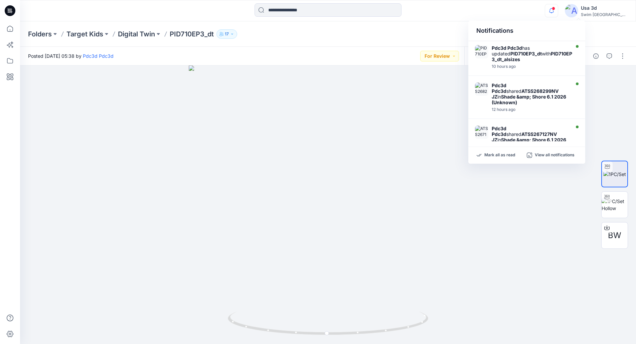 Image resolution: width=636 pixels, height=344 pixels. I want to click on img: ATSS268299NV JZ, so click(482, 89).